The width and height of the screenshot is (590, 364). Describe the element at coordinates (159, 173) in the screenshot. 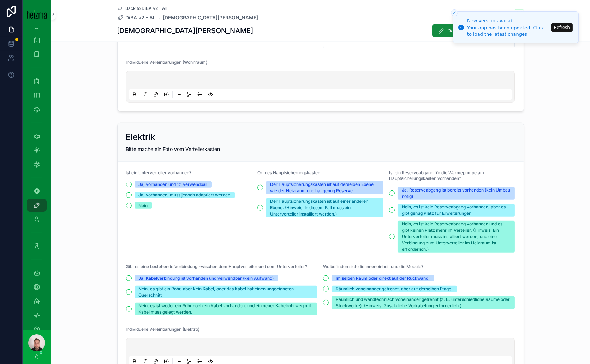

I see `span: Ist ein Unterverteiler vorhanden?` at that location.